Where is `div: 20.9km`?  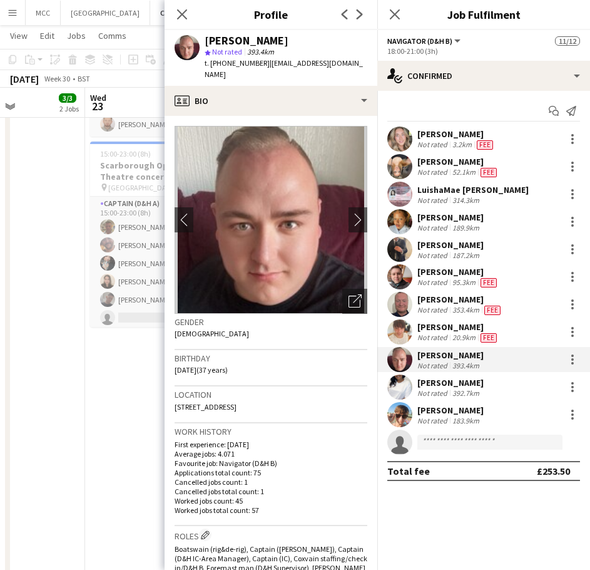
div: 20.9km is located at coordinates (464, 337).